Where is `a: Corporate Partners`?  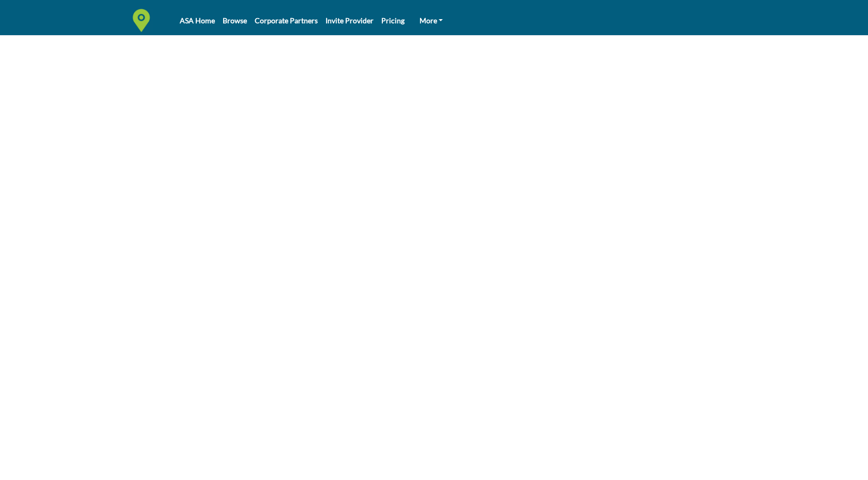 a: Corporate Partners is located at coordinates (287, 20).